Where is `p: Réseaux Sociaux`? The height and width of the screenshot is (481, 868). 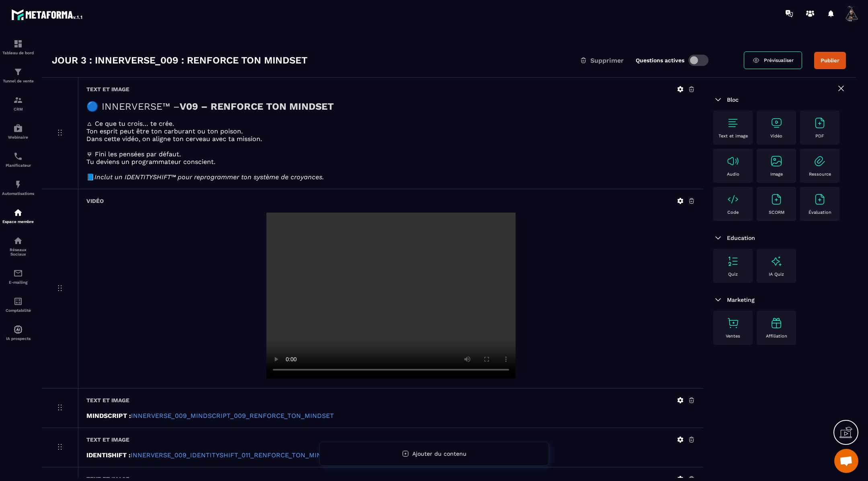 p: Réseaux Sociaux is located at coordinates (18, 252).